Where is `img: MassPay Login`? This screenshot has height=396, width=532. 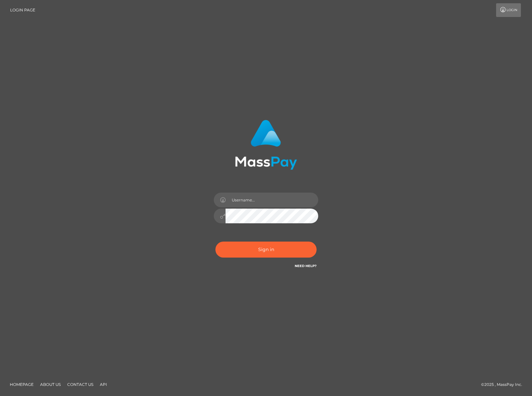 img: MassPay Login is located at coordinates (266, 145).